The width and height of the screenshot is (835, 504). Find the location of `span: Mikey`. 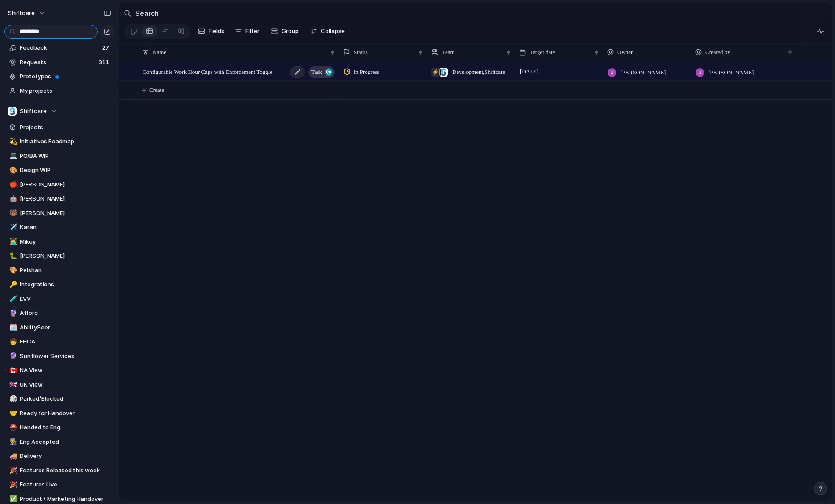

span: Mikey is located at coordinates (66, 242).